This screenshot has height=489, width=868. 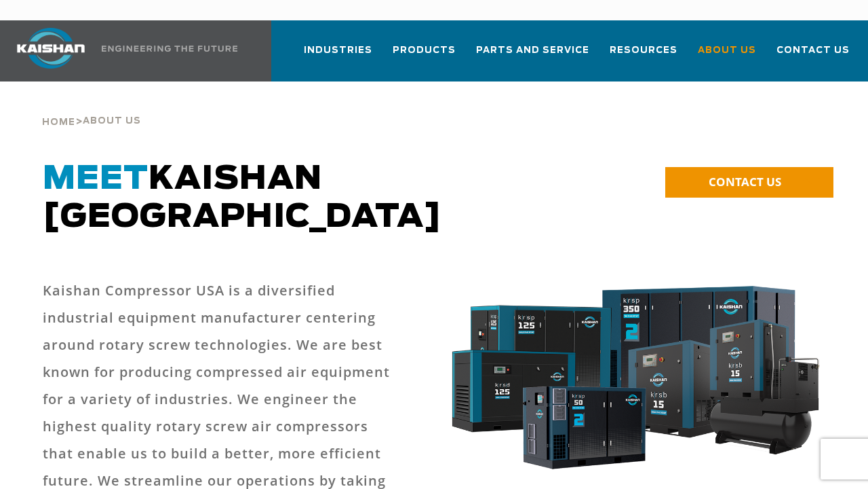 What do you see at coordinates (532, 56) in the screenshot?
I see `a: Parts and Service` at bounding box center [532, 56].